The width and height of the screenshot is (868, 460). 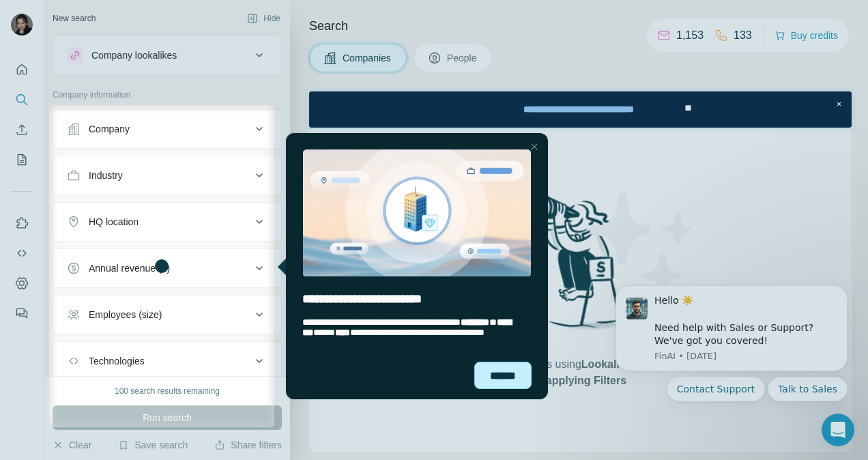 What do you see at coordinates (113, 222) in the screenshot?
I see `div: HQ location` at bounding box center [113, 222].